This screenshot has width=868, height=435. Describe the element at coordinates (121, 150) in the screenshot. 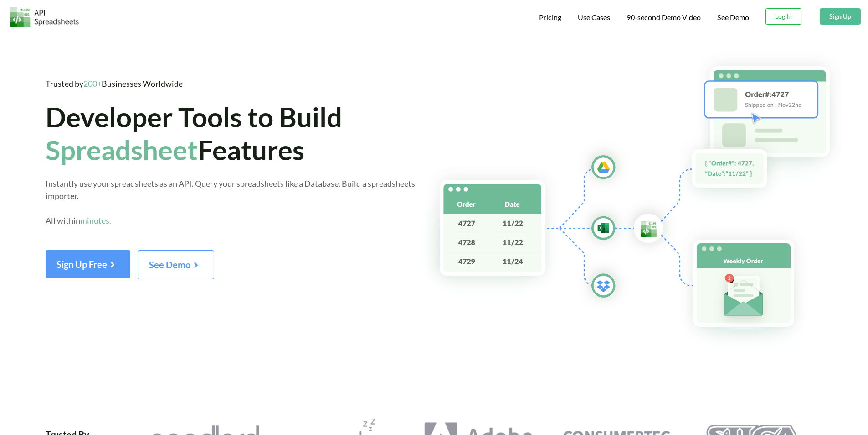

I see `span: Spreadsheet` at that location.